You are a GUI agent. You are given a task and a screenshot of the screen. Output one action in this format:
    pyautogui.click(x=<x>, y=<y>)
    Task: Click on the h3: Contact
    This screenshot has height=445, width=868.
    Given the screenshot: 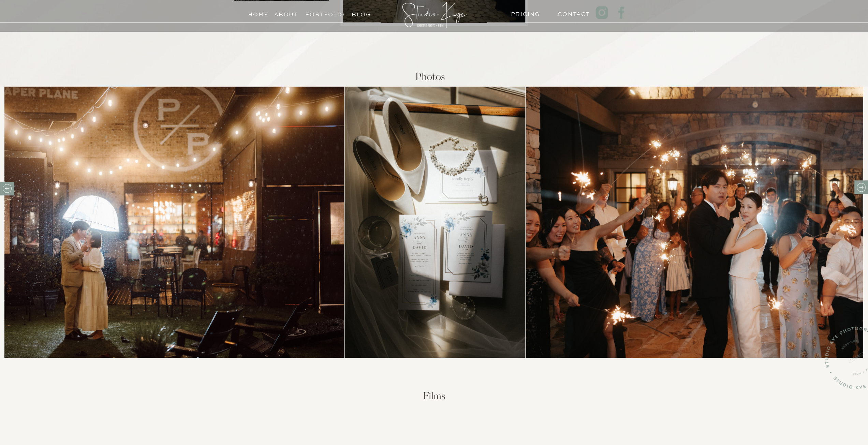 What is the action you would take?
    pyautogui.click(x=571, y=12)
    